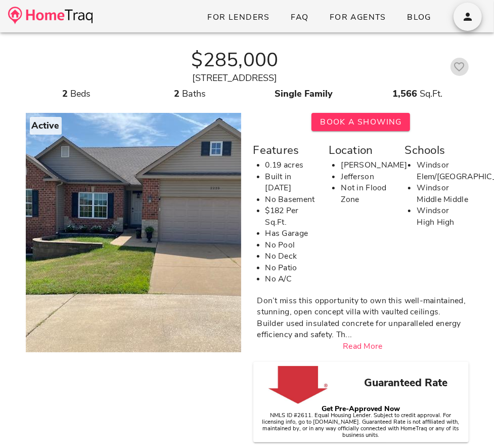 This screenshot has height=448, width=494. I want to click on div: Don’t miss this opportunity to own this well-maintained, stunning, open concept villa with vaulte..., so click(363, 318).